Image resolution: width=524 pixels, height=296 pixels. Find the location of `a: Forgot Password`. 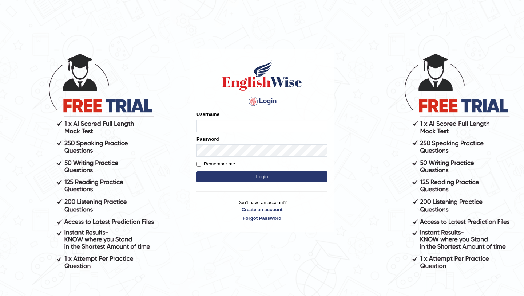

a: Forgot Password is located at coordinates (262, 218).